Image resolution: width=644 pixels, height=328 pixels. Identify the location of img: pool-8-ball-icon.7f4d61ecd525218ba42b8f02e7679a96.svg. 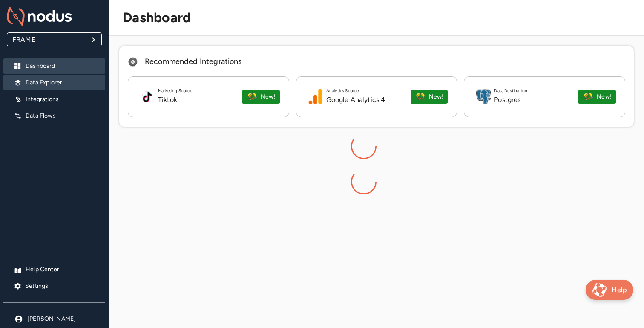
(133, 62).